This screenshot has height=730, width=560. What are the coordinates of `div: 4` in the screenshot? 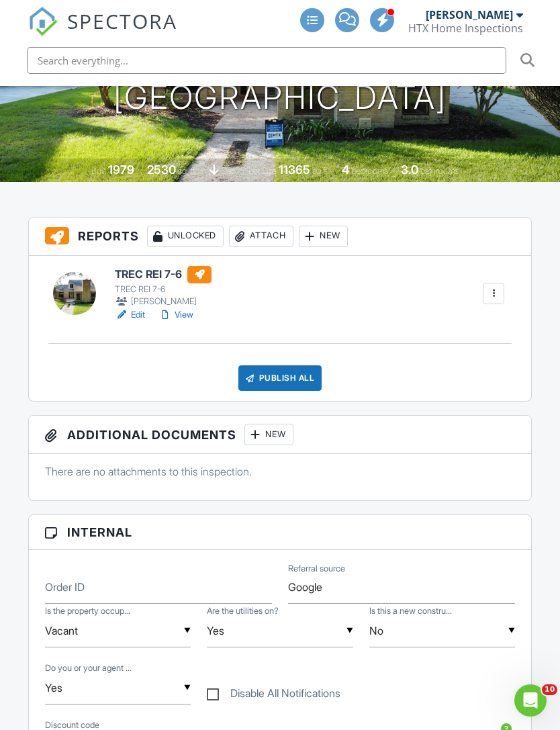 It's located at (345, 169).